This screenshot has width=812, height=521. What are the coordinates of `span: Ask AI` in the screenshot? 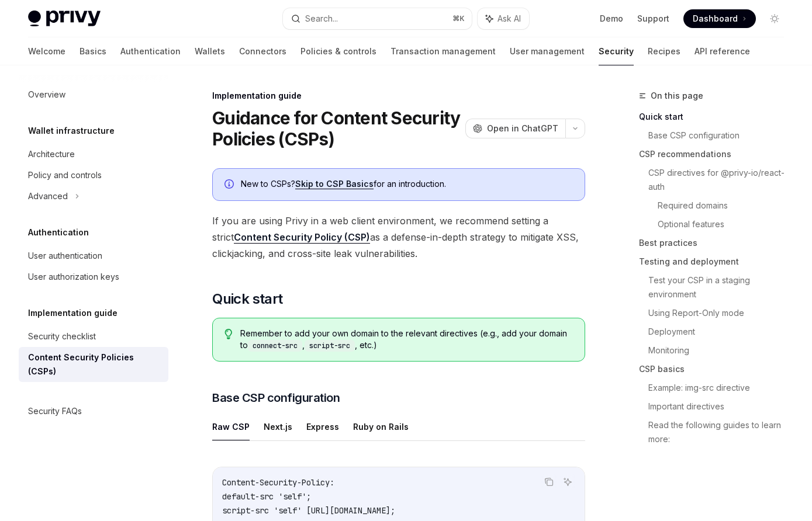 It's located at (509, 19).